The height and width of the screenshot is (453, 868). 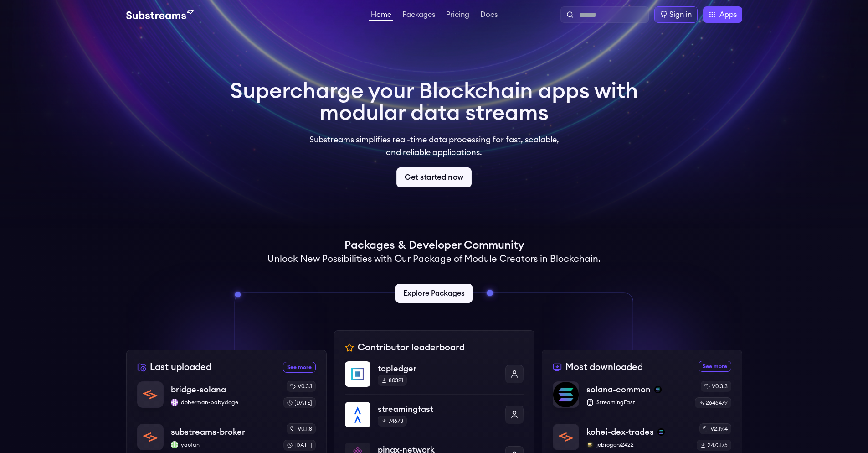 What do you see at coordinates (174, 445) in the screenshot?
I see `img: yaofan` at bounding box center [174, 445].